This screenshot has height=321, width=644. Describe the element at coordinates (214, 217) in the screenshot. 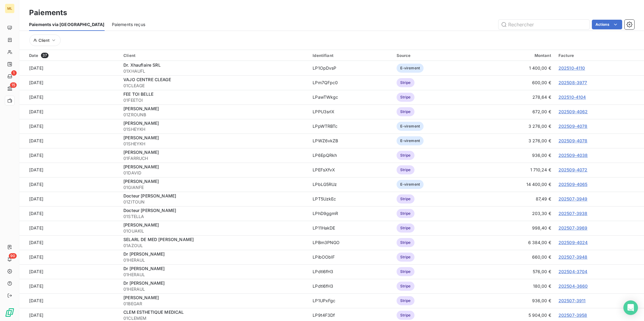

I see `span: 01STELLA` at that location.